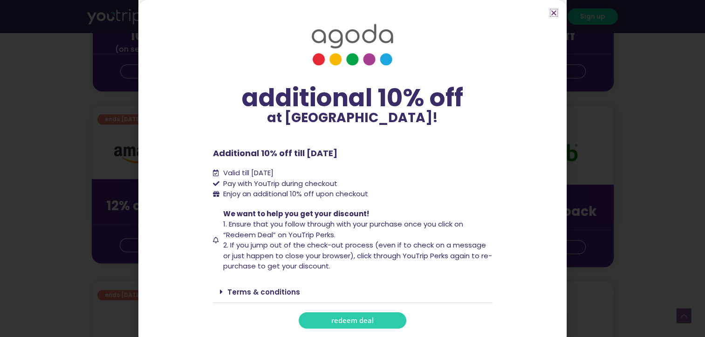 This screenshot has width=705, height=337. What do you see at coordinates (553, 13) in the screenshot?
I see `a: Close` at bounding box center [553, 13].